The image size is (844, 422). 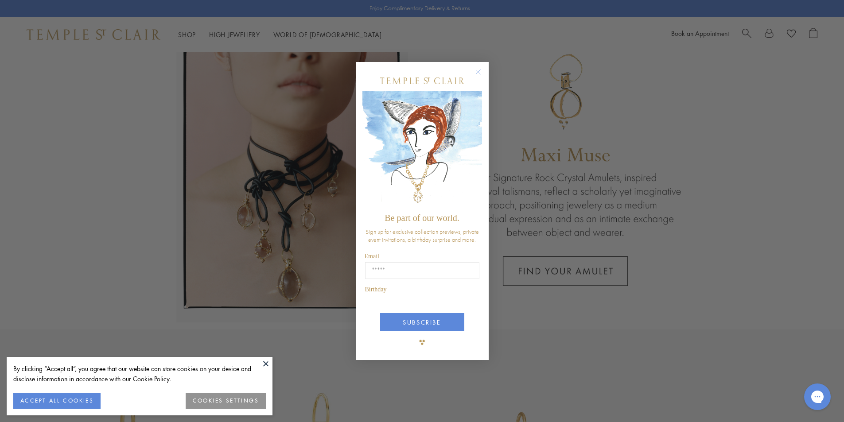 What do you see at coordinates (422, 322) in the screenshot?
I see `button: SUBSCRIBE` at bounding box center [422, 322].